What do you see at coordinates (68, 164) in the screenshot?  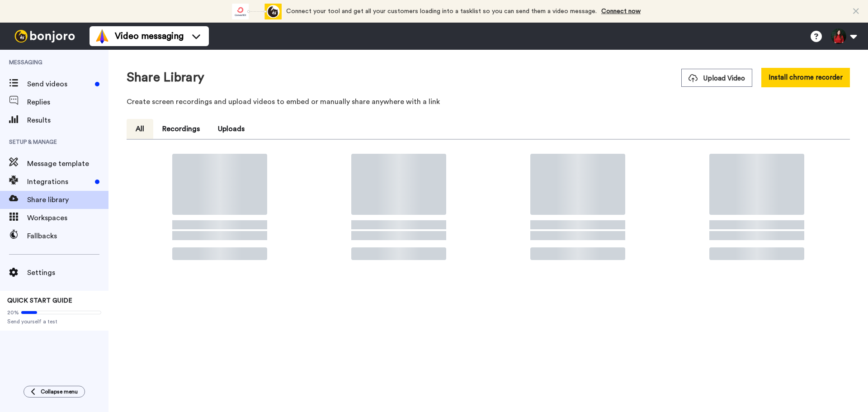 I see `span: Message template` at bounding box center [68, 164].